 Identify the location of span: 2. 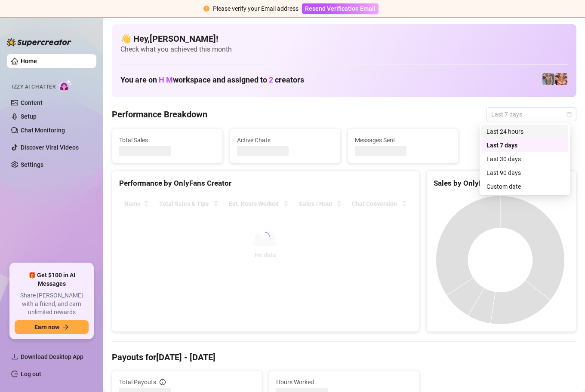
(271, 80).